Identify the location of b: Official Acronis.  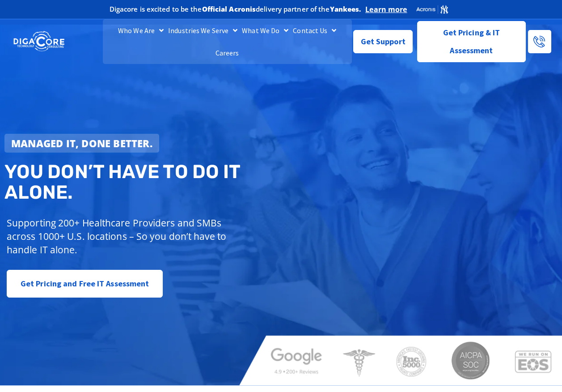
(229, 9).